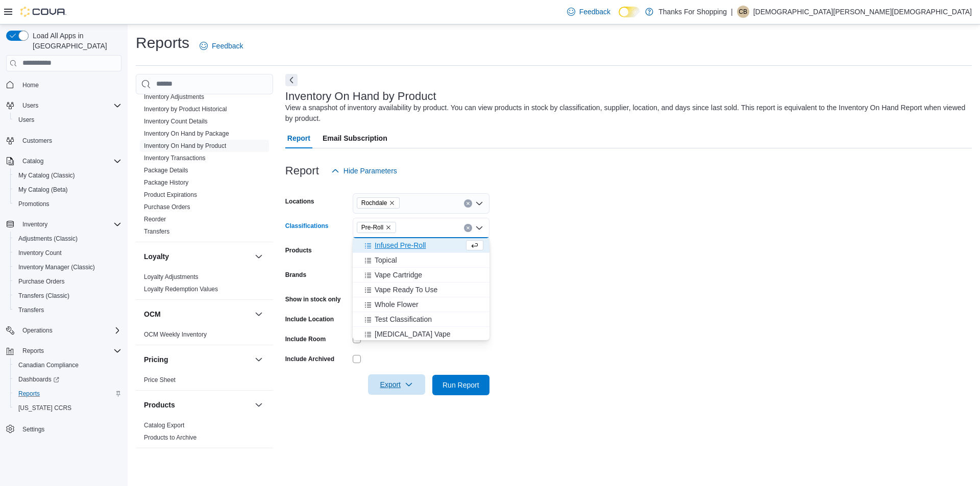 This screenshot has width=980, height=486. Describe the element at coordinates (170, 437) in the screenshot. I see `a: Products to Archive` at that location.